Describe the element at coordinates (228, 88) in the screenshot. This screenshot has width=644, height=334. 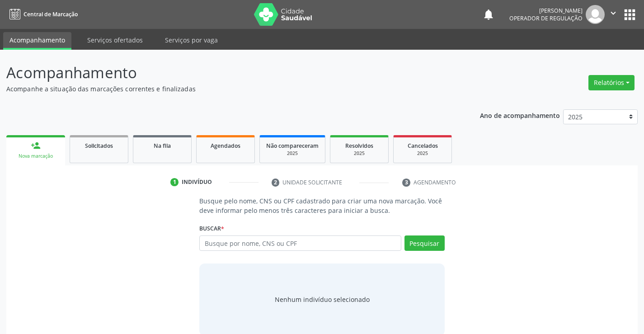
I see `p: Acompanhe a situação das marcações correntes e finalizadas` at that location.